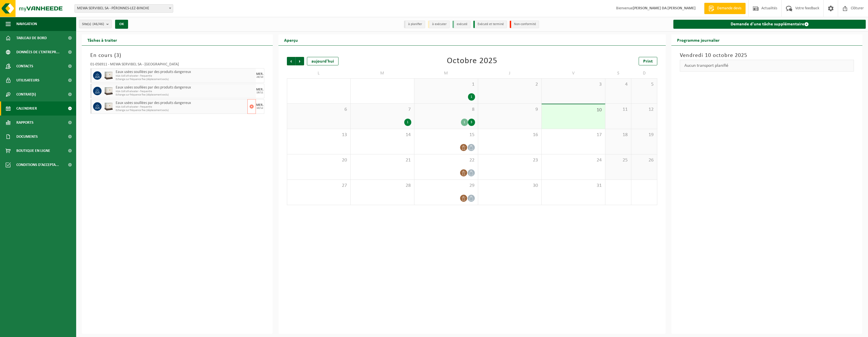 Image resolution: width=868 pixels, height=337 pixels. I want to click on span: Calendrier, so click(27, 109).